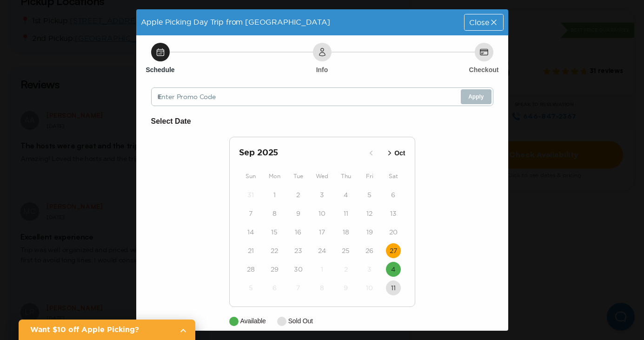 This screenshot has height=340, width=644. What do you see at coordinates (251, 269) in the screenshot?
I see `time: 28` at bounding box center [251, 269].